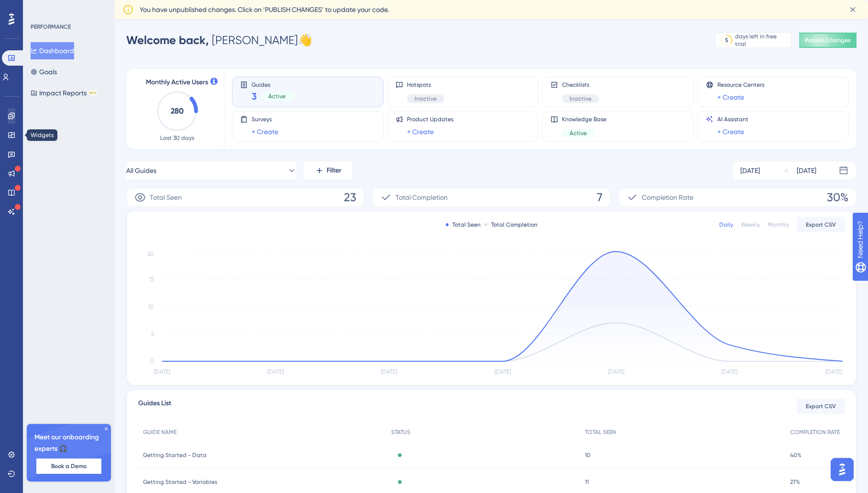  I want to click on tspan: 20, so click(150, 254).